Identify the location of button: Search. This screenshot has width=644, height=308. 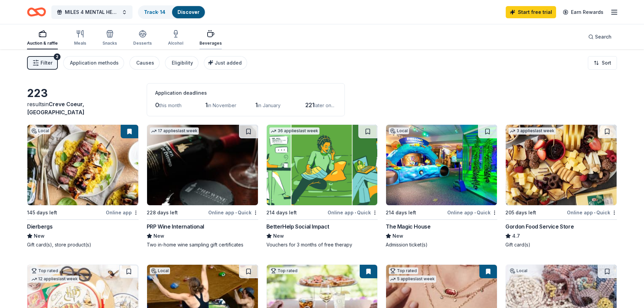
(600, 37).